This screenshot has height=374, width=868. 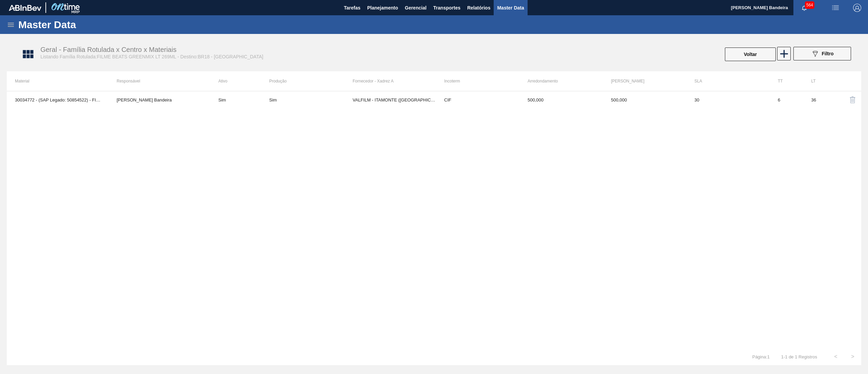 What do you see at coordinates (823, 54) in the screenshot?
I see `div: Filtrar Família Rotulada x Centro x Material` at bounding box center [823, 54].